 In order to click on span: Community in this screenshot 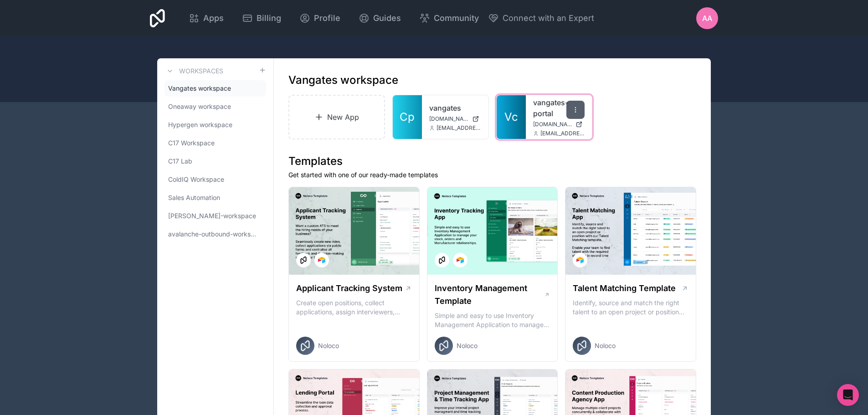, I will do `click(456, 18)`.